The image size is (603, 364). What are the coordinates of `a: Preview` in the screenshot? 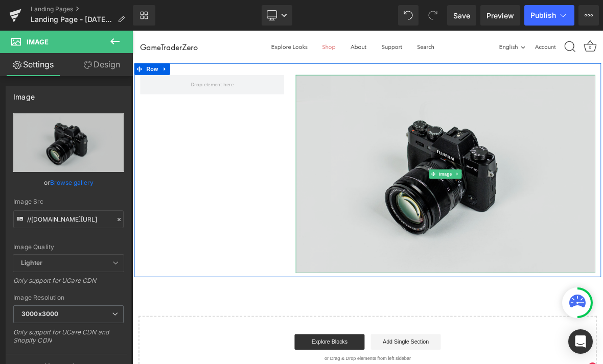 It's located at (501, 16).